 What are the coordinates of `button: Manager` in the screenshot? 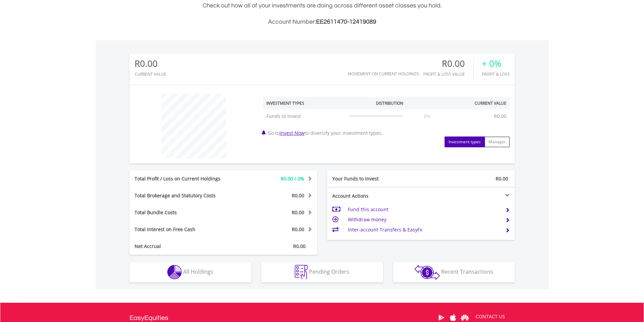 It's located at (497, 142).